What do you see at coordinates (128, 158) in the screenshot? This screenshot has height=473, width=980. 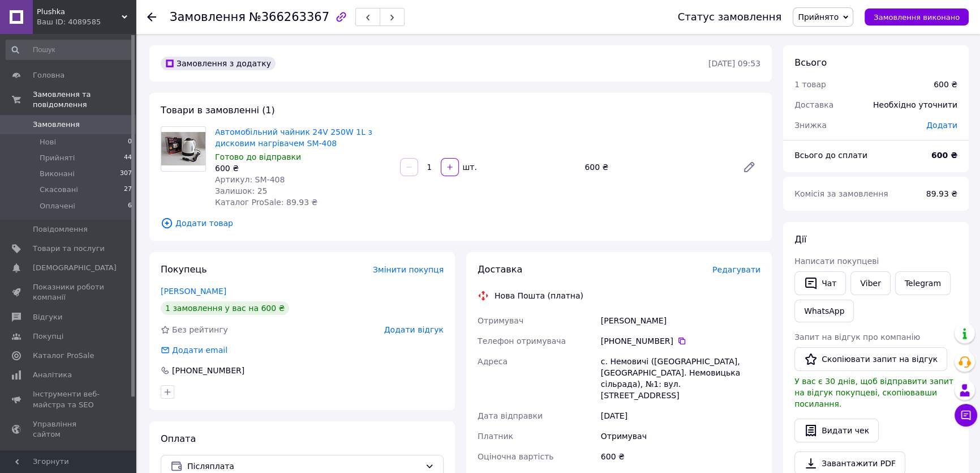 I see `span: 44` at bounding box center [128, 158].